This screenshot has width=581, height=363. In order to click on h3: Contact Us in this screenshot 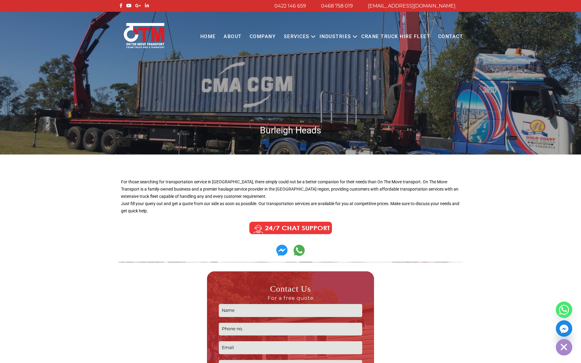, I will do `click(290, 292)`.